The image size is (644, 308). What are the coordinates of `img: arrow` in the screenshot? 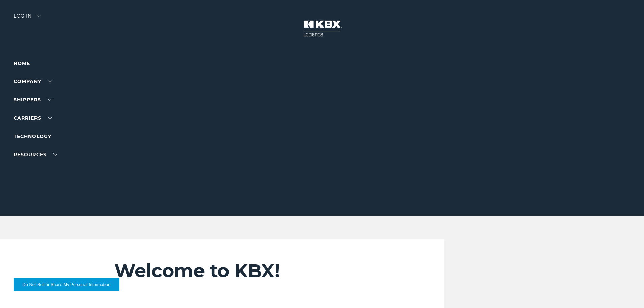 It's located at (38, 16).